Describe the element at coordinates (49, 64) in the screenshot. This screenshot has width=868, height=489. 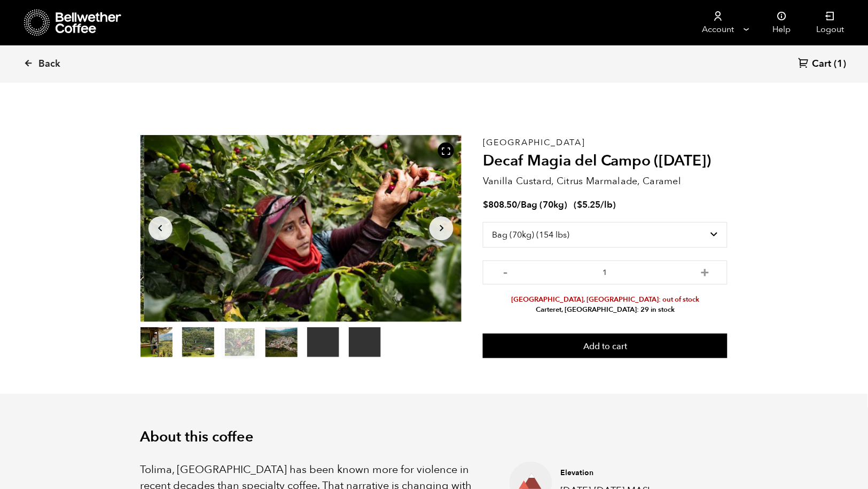
I see `span: Back` at that location.